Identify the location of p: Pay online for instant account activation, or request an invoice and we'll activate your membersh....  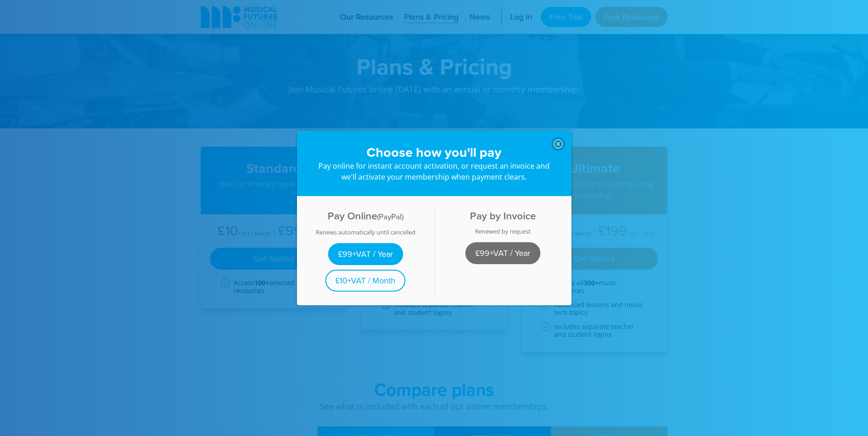
(434, 172).